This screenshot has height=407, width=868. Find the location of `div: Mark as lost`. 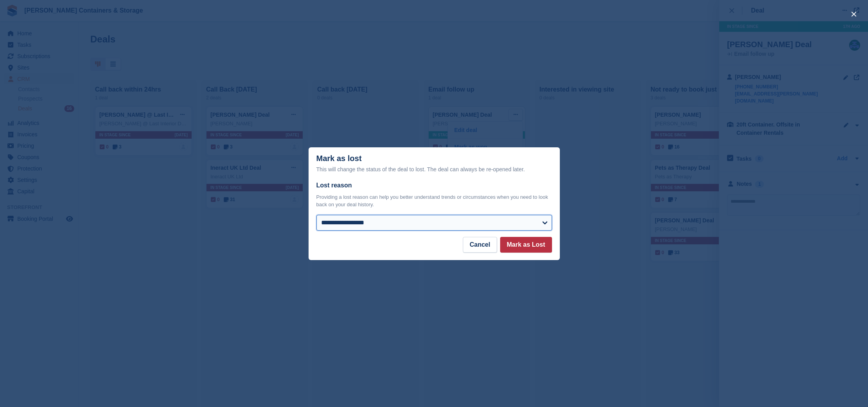

div: Mark as lost is located at coordinates (434, 163).